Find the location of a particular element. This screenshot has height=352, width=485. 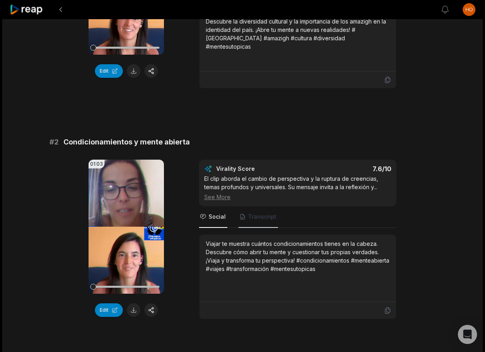

div: 7.6 /10 is located at coordinates (348, 169).